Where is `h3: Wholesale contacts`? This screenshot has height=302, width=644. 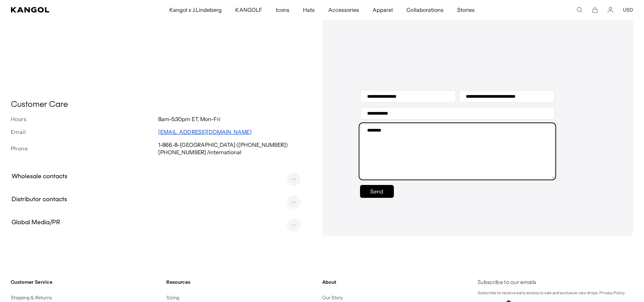
h3: Wholesale contacts is located at coordinates (39, 177).